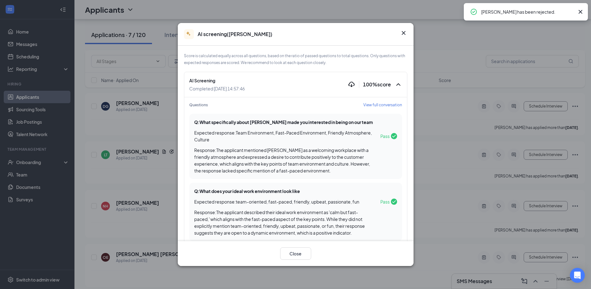 This screenshot has width=591, height=289. What do you see at coordinates (280, 222) in the screenshot?
I see `span: Response : The applicant described their ideal work environment as 'calm but fast-paced,' which a...` at bounding box center [280, 222].